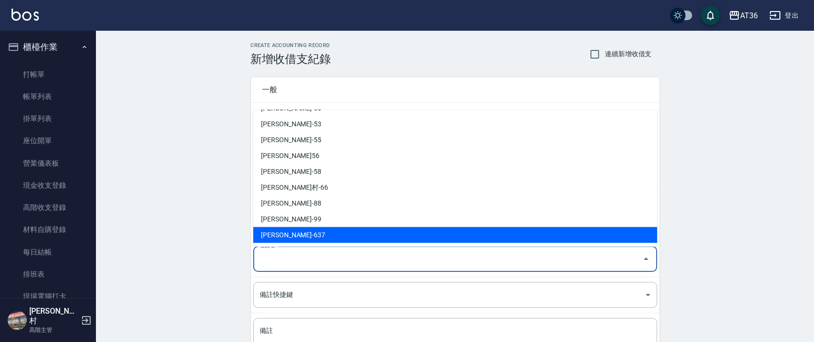  What do you see at coordinates (48, 96) in the screenshot?
I see `a: 帳單列表` at bounding box center [48, 96].